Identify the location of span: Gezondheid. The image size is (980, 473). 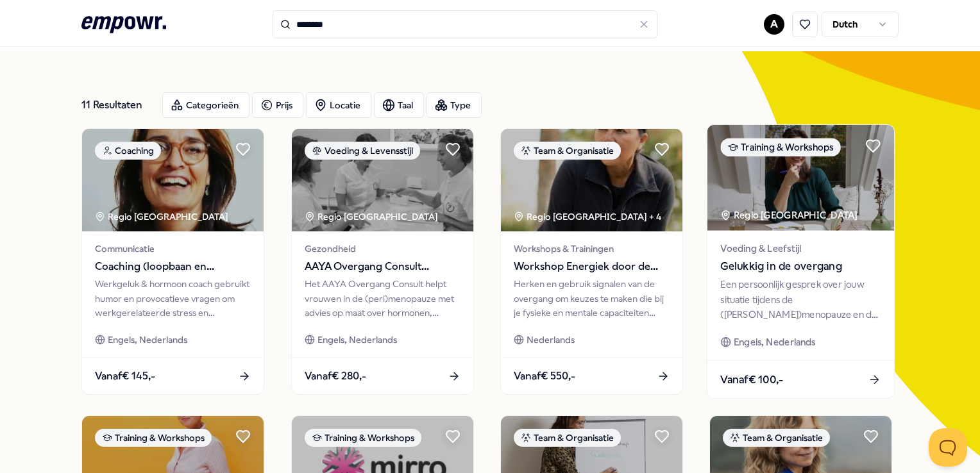
(383, 249).